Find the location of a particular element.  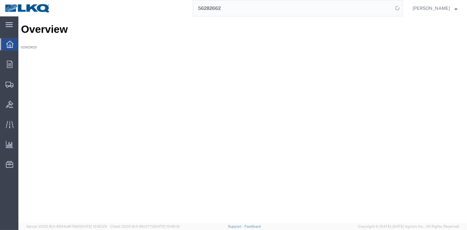

h1: Overview is located at coordinates (224, 13).